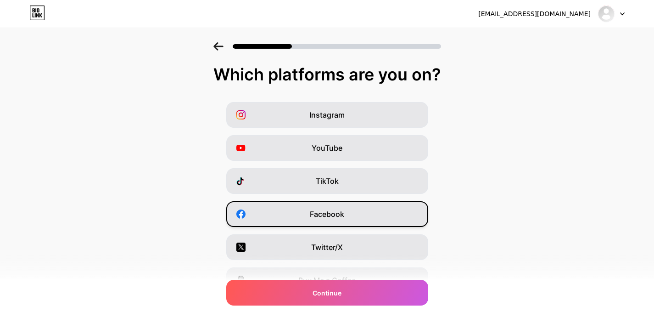  What do you see at coordinates (327, 293) in the screenshot?
I see `span: Continue` at bounding box center [327, 293].